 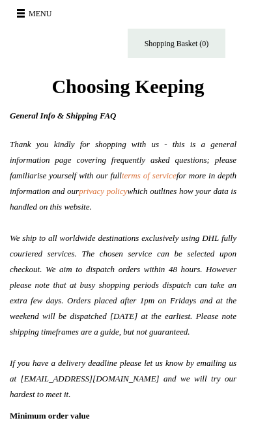 What do you see at coordinates (36, 14) in the screenshot?
I see `button: Menu` at bounding box center [36, 14].